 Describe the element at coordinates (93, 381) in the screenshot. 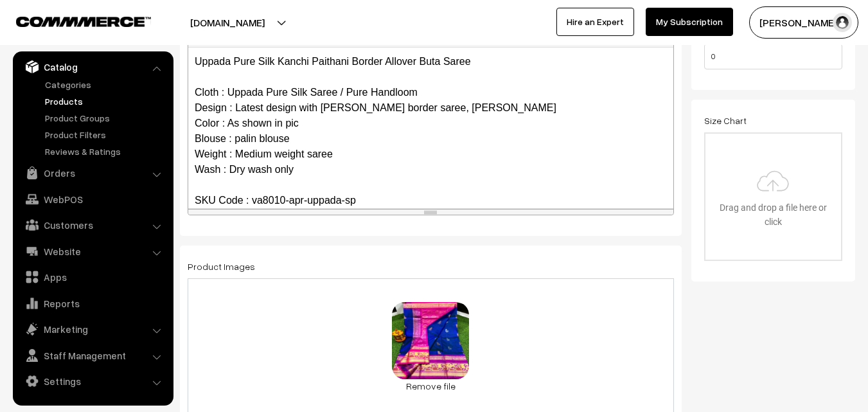

I see `a: Settings` at that location.